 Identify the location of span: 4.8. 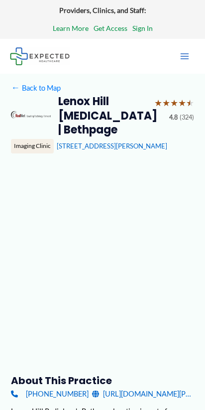
(174, 118).